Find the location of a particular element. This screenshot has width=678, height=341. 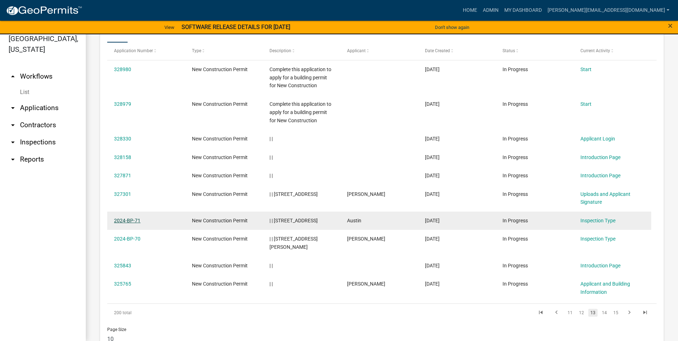

span: Charles M Williamson is located at coordinates (366, 239).